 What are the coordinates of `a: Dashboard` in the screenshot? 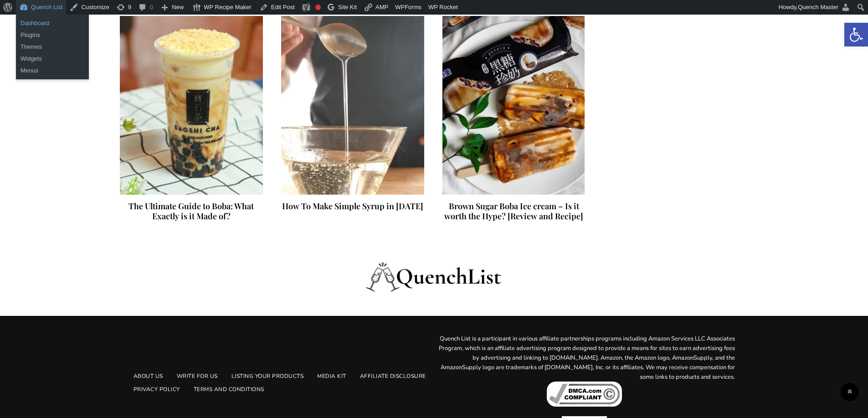 It's located at (52, 23).